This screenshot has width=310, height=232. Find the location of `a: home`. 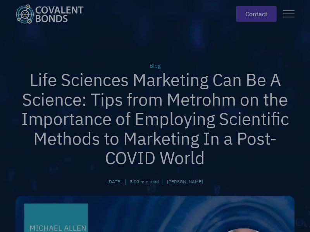

a: home is located at coordinates (53, 14).